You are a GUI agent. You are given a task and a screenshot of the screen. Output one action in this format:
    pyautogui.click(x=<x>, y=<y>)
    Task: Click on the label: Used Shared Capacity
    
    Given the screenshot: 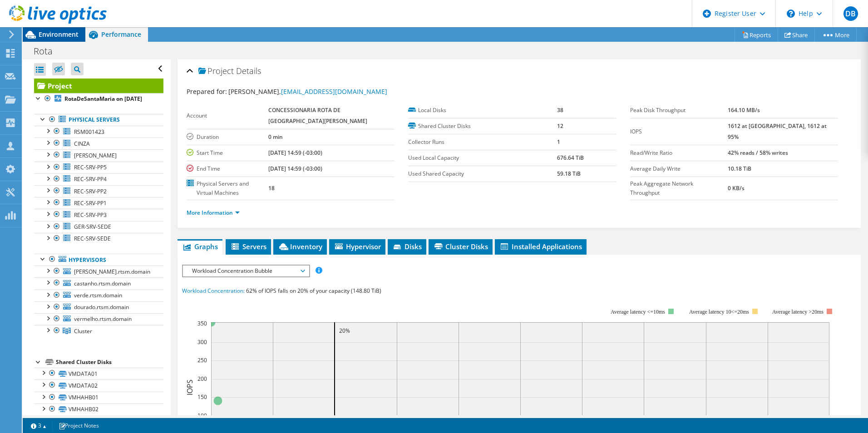 What is the action you would take?
    pyautogui.click(x=483, y=174)
    